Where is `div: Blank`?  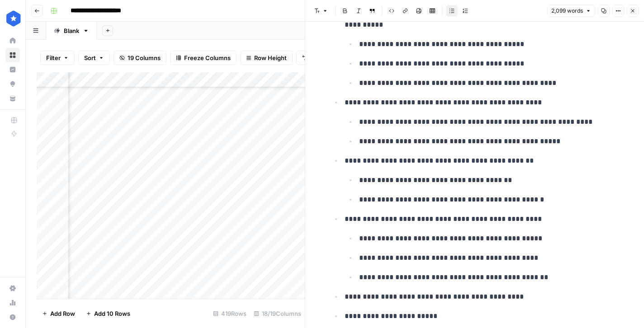
div: Blank is located at coordinates (72, 31).